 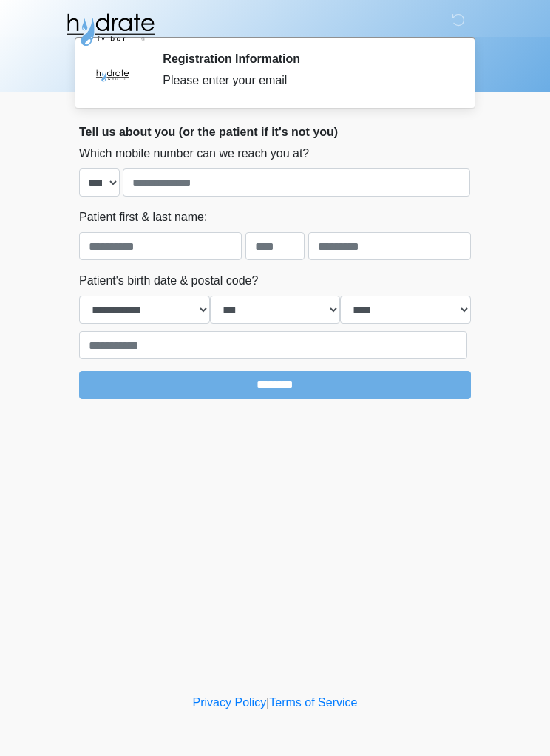 I want to click on label: Patient's birth date & postal code?, so click(x=168, y=281).